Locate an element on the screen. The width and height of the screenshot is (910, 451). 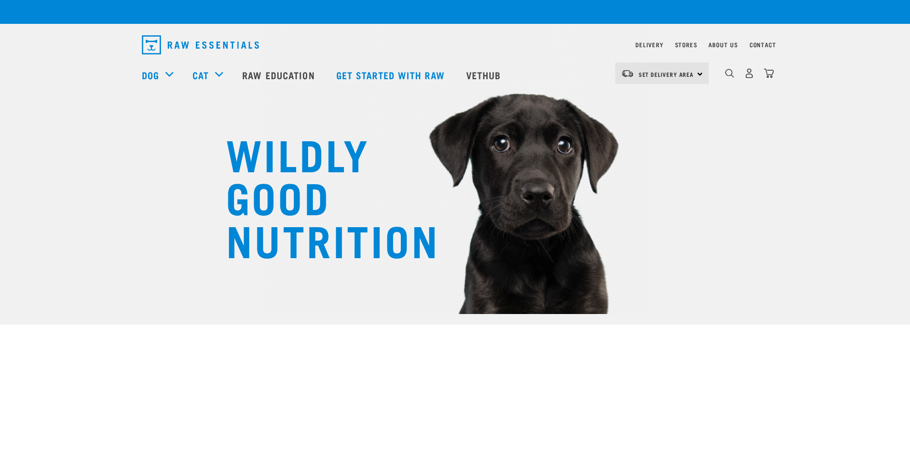
img: van-moving.png is located at coordinates (627, 74).